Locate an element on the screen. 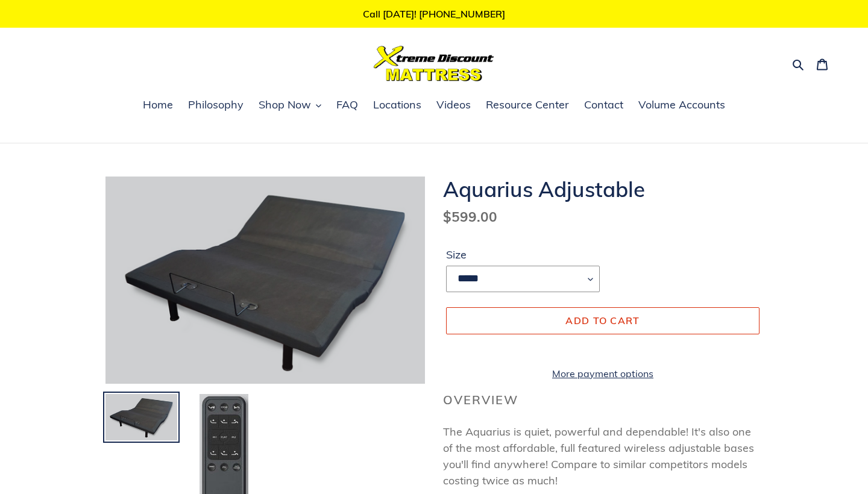  a: FAQ is located at coordinates (347, 106).